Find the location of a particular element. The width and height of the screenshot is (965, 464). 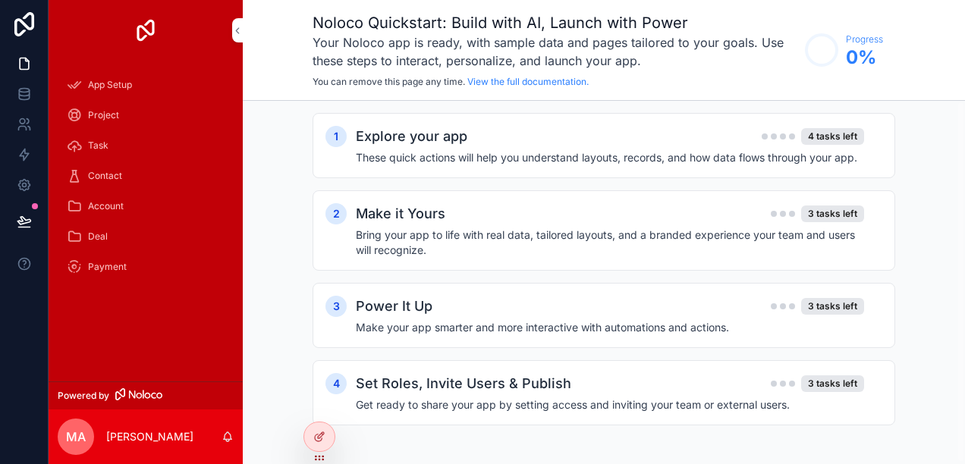

span: Project is located at coordinates (103, 115).